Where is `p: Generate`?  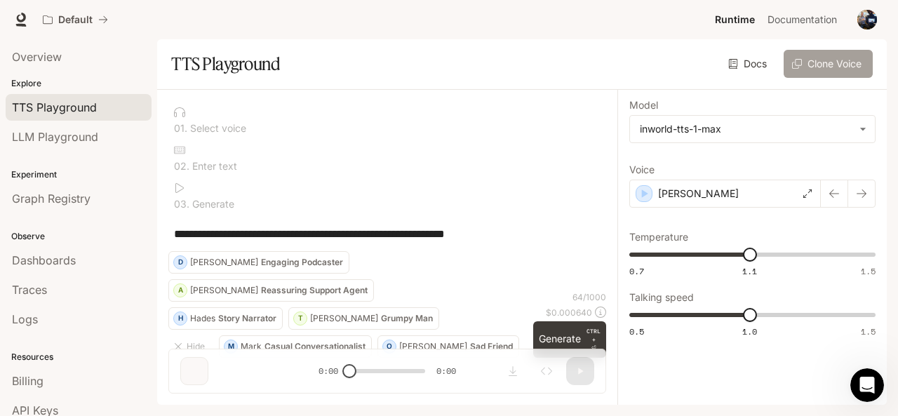 p: Generate is located at coordinates (212, 204).